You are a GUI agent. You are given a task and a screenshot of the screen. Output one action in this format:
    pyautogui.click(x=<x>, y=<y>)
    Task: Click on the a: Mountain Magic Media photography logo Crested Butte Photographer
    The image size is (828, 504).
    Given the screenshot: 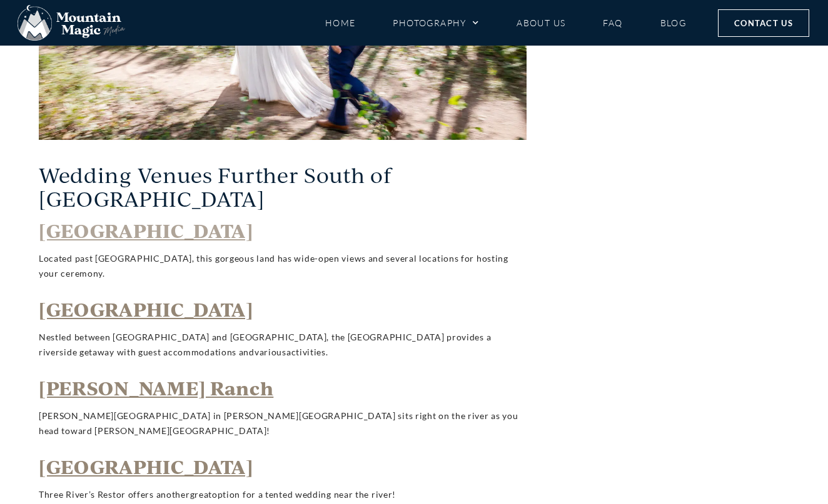 What is the action you would take?
    pyautogui.click(x=71, y=23)
    